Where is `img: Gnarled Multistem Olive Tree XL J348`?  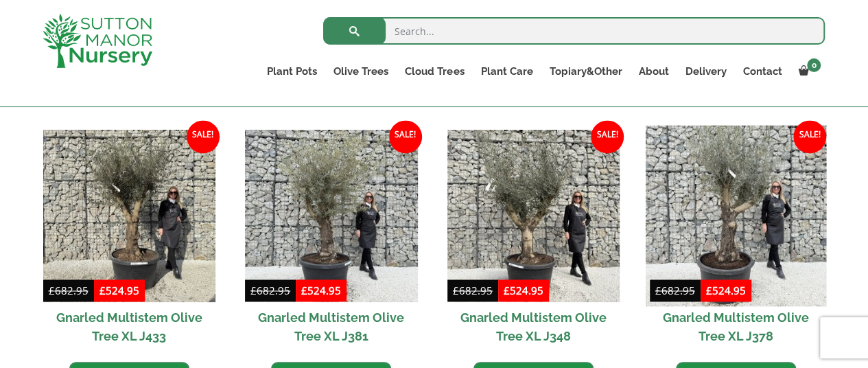 img: Gnarled Multistem Olive Tree XL J348 is located at coordinates (533, 216).